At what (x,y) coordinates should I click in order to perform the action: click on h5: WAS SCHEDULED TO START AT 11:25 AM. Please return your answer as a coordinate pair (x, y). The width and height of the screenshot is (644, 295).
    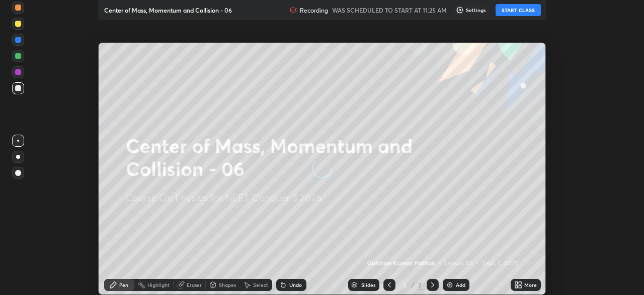
    Looking at the image, I should click on (389, 10).